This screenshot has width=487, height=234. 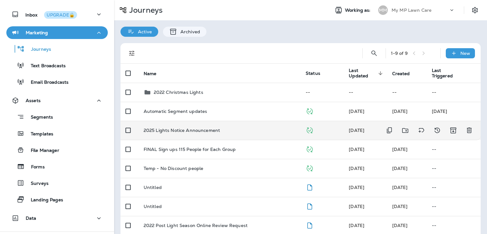 What do you see at coordinates (57, 117) in the screenshot?
I see `button: Segments` at bounding box center [57, 117].